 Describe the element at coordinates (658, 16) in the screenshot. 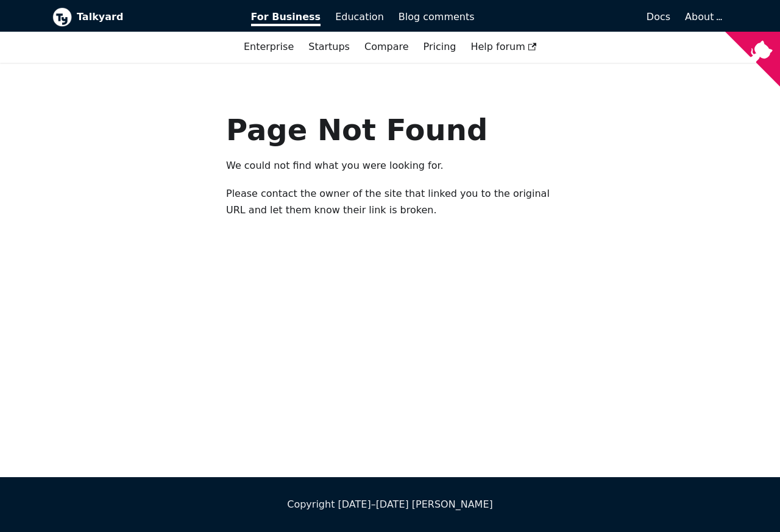

I see `span: Docs` at that location.